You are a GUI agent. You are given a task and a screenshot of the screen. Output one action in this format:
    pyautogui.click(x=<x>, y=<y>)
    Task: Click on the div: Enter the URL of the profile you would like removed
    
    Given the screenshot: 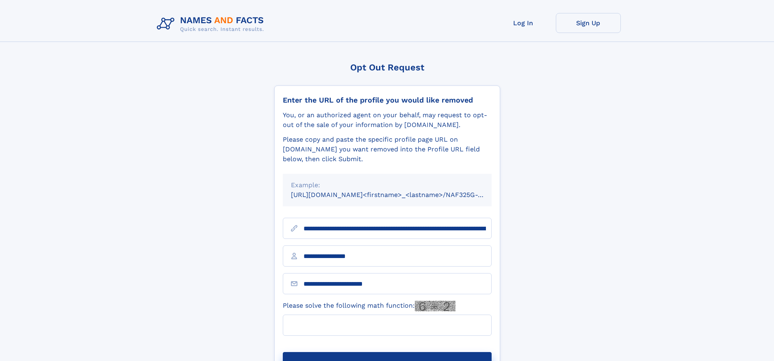 What is the action you would take?
    pyautogui.click(x=387, y=100)
    